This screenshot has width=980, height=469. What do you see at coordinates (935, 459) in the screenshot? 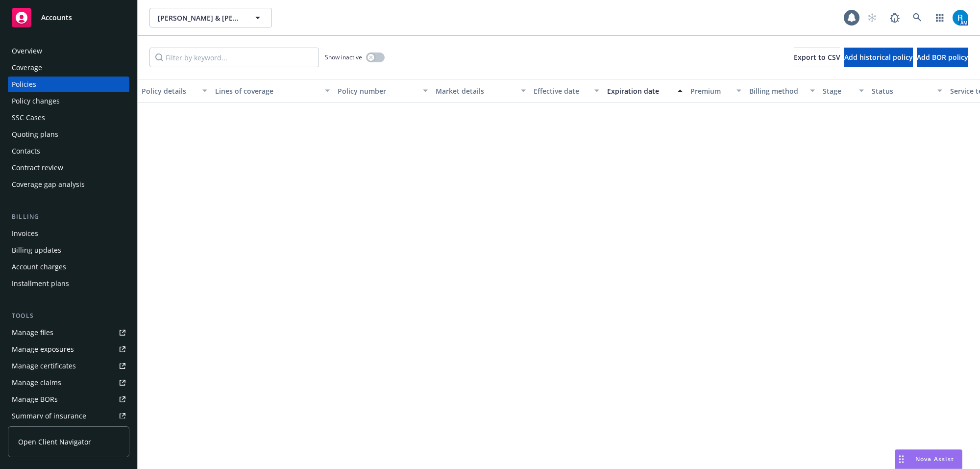
I see `span: Nova Assist` at bounding box center [935, 459].